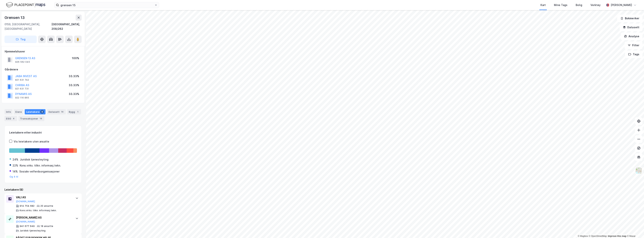  Describe the element at coordinates (22, 62) in the screenshot. I see `div: 926 562 045` at that location.